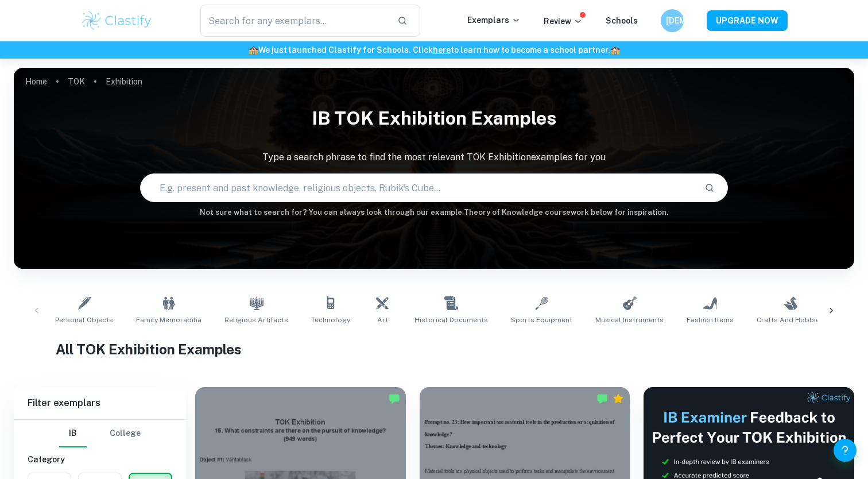 The width and height of the screenshot is (868, 479). I want to click on span: Religious Artifacts, so click(256, 320).